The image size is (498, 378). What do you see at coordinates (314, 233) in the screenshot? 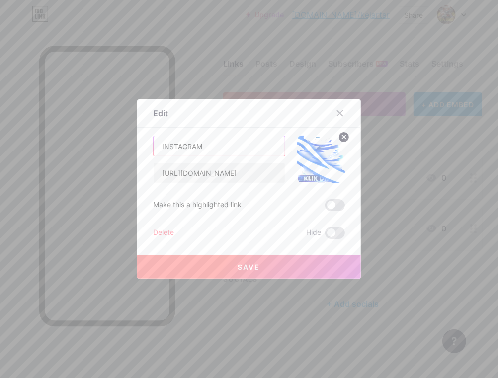
I see `span: Hide` at bounding box center [314, 233].